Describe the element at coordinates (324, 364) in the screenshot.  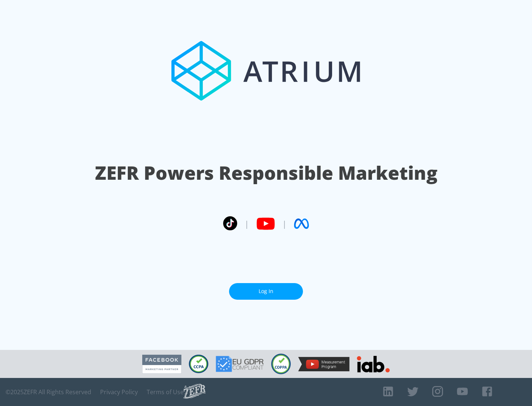
I see `img: YouTube Measurement Program` at that location.